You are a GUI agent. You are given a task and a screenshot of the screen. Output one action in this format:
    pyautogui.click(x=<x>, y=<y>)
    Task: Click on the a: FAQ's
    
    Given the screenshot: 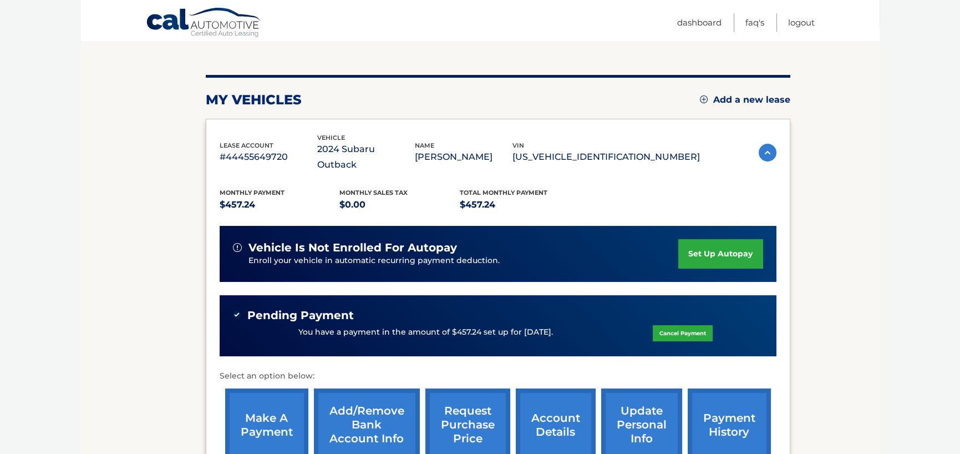 What is the action you would take?
    pyautogui.click(x=755, y=22)
    